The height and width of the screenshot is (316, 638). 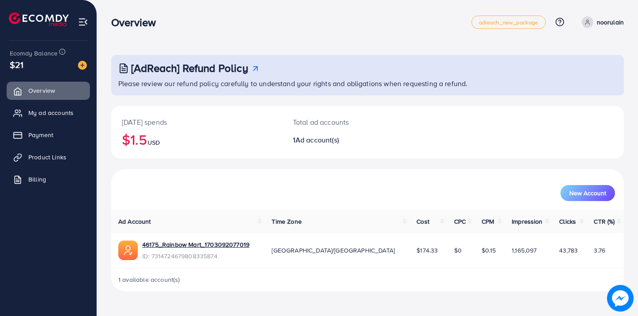 I want to click on button: New Account, so click(x=588, y=193).